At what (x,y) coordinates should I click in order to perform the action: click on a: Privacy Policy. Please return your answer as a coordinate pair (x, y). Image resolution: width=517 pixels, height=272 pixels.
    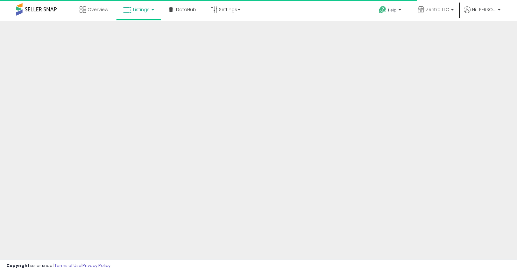
    Looking at the image, I should click on (97, 266).